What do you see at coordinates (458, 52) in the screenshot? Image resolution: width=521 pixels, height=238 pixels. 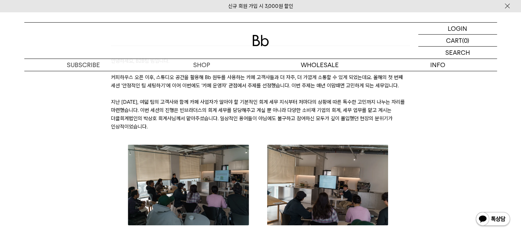 I see `p: SEARCH` at bounding box center [458, 52].